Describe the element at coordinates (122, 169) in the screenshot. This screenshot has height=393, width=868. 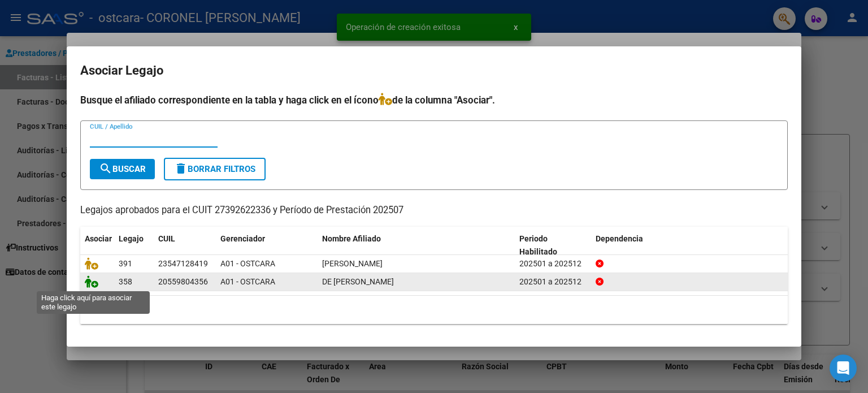
I see `button: Buscar` at that location.